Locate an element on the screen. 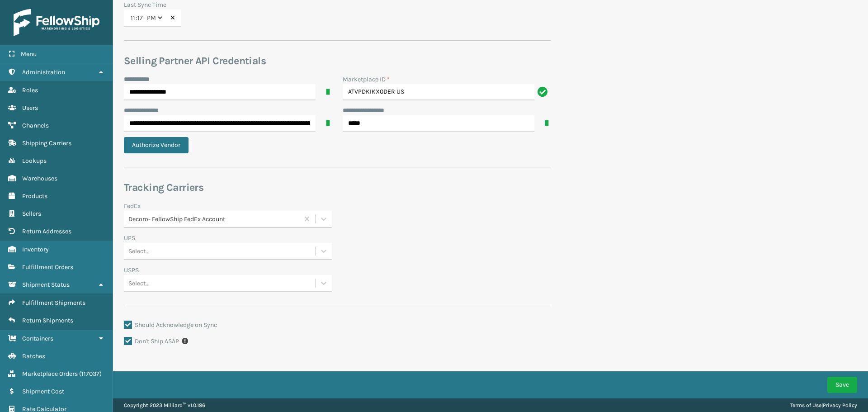  span: Channels is located at coordinates (36, 125).